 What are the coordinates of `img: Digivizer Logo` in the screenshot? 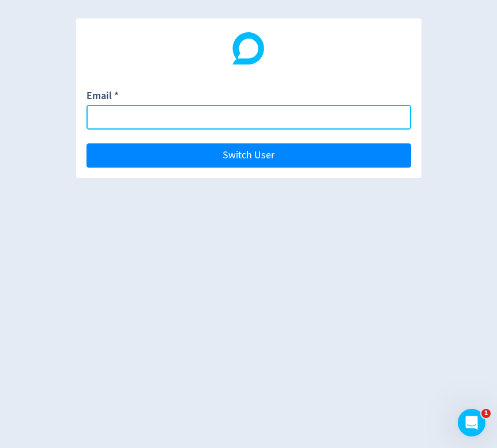 It's located at (248, 49).